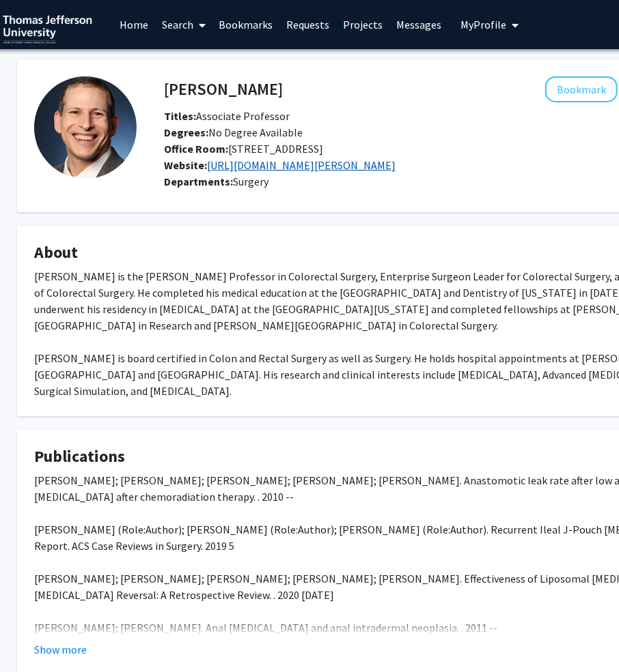  What do you see at coordinates (246, 24) in the screenshot?
I see `a: Bookmarks` at bounding box center [246, 24].